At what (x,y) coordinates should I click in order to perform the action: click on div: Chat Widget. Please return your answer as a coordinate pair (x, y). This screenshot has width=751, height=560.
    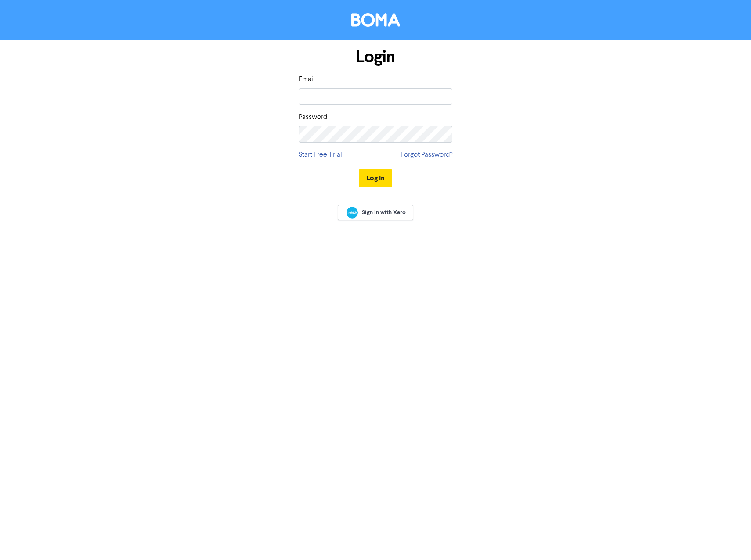
    Looking at the image, I should click on (729, 539).